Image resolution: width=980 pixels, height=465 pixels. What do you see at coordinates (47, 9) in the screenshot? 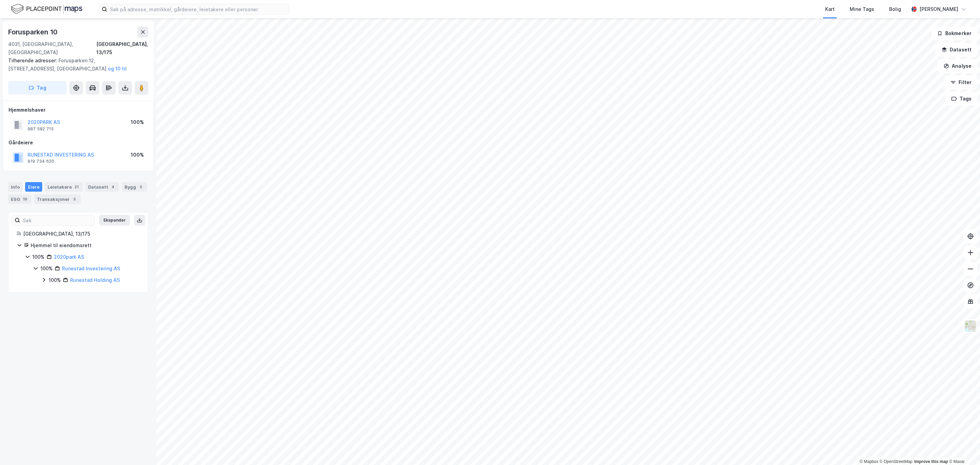
I see `img: logo.f888ab2527a4732fd821a326f86c7f29.svg` at bounding box center [47, 9].